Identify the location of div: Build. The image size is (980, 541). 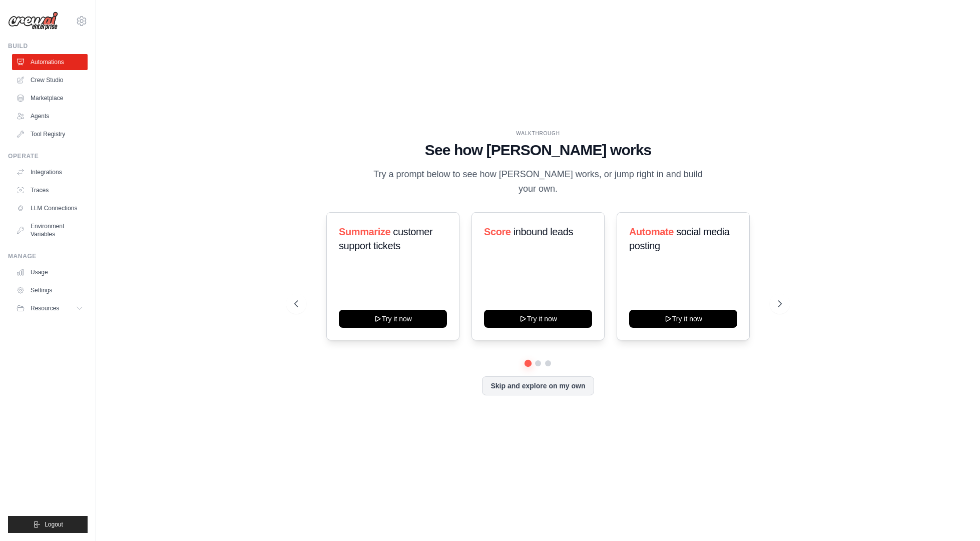
(47, 46).